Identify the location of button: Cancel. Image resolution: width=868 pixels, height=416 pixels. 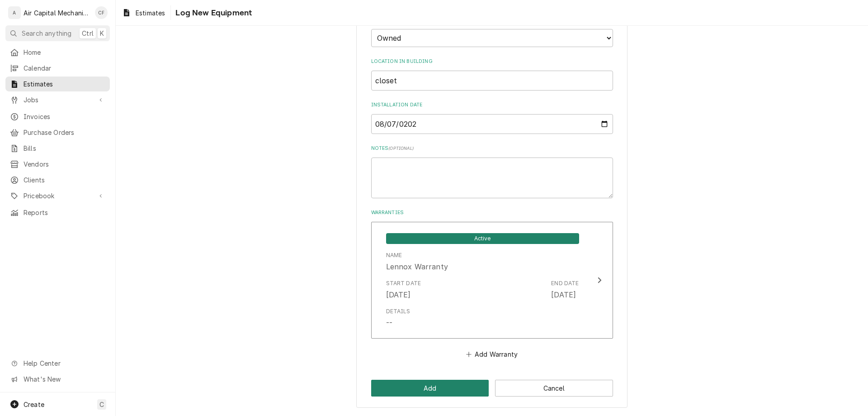
(554, 388).